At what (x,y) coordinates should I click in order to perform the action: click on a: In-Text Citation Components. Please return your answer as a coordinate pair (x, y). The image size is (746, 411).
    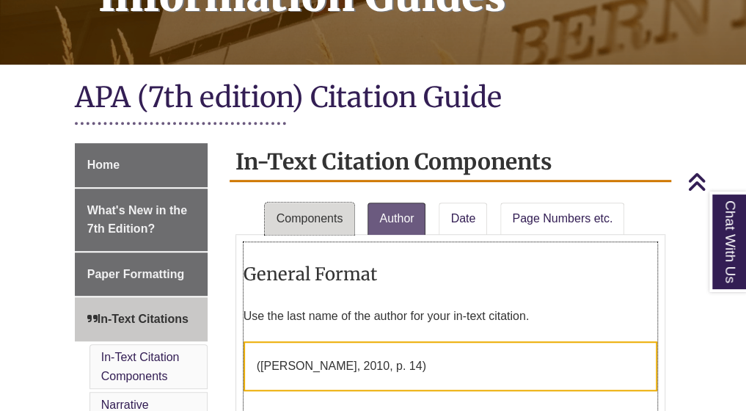
    Looking at the image, I should click on (140, 366).